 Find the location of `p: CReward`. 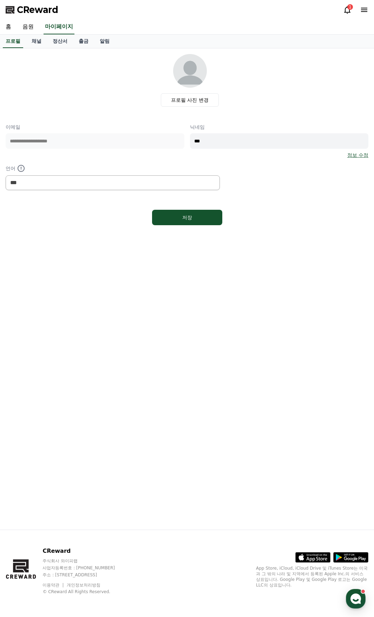

p: CReward is located at coordinates (85, 551).